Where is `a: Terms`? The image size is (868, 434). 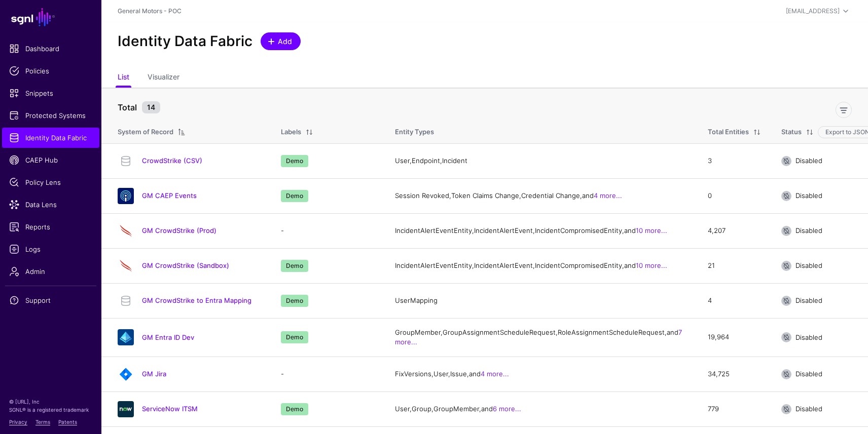
a: Terms is located at coordinates (43, 422).